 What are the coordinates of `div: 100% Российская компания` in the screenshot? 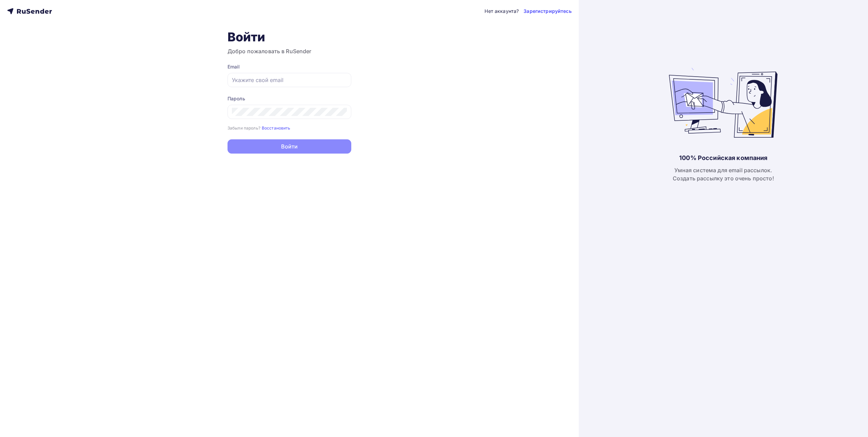 It's located at (723, 158).